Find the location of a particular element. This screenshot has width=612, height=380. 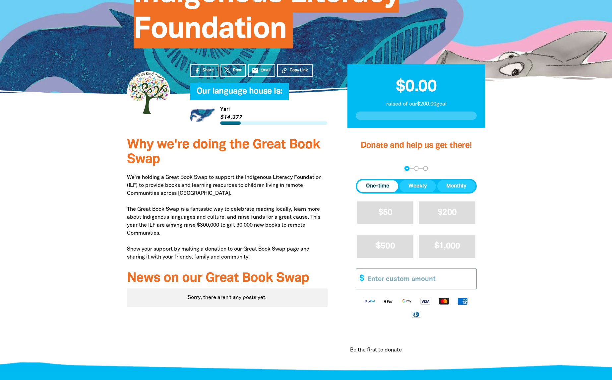

h6: My Team is located at coordinates (259, 95).